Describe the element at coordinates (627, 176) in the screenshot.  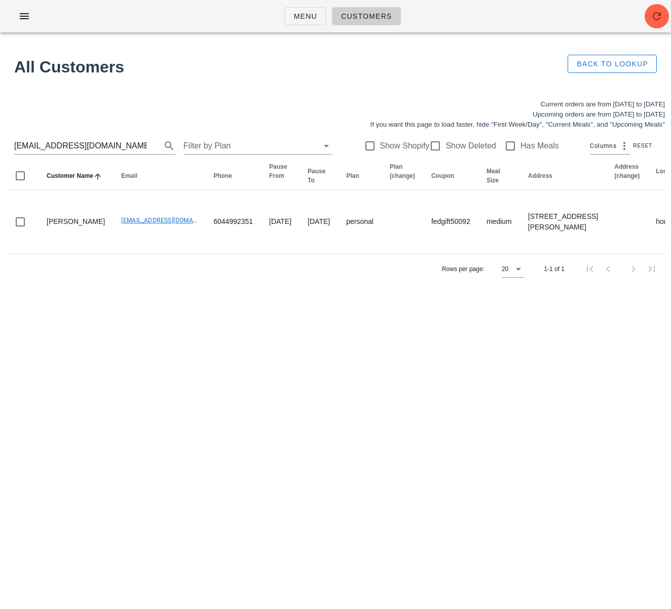
I see `th: Address (change): Not sorted. Activate to sort ascending.` at that location.